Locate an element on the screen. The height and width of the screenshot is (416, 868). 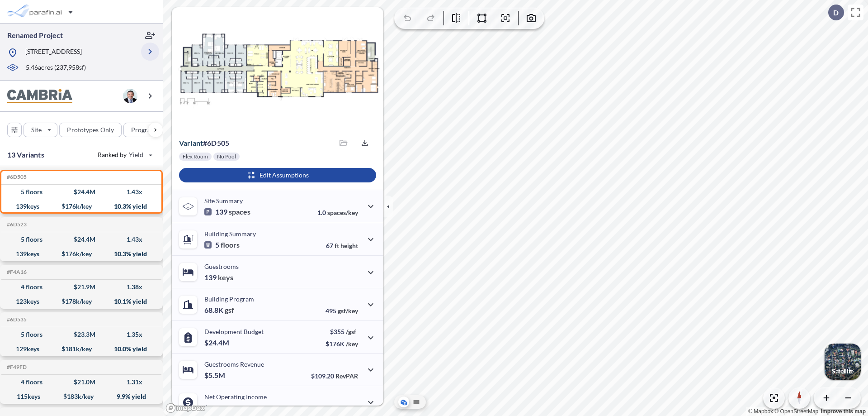
button: Switcher ImageSatellite is located at coordinates (843, 362).